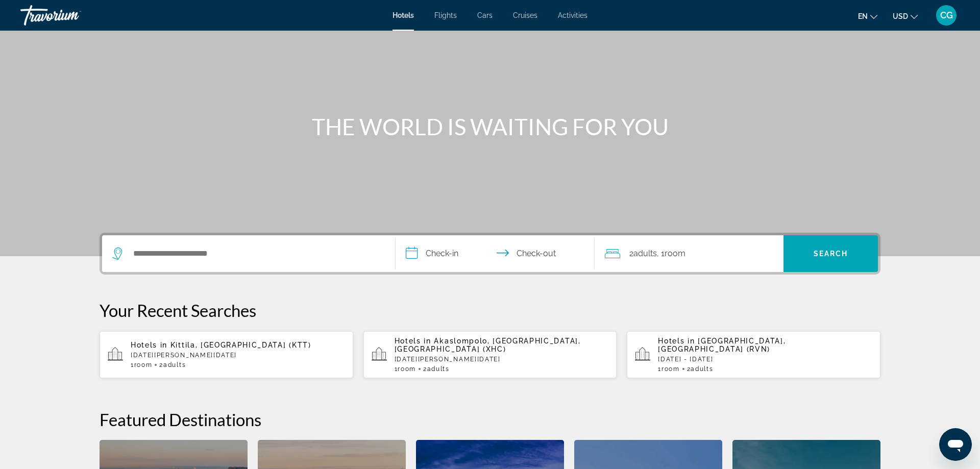  I want to click on h2: Featured Destinations, so click(490, 419).